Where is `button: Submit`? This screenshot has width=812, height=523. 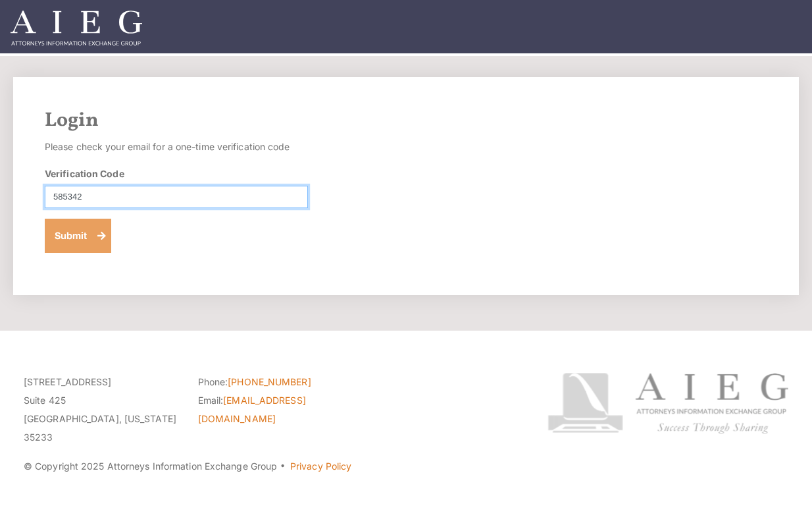 button: Submit is located at coordinates (77, 236).